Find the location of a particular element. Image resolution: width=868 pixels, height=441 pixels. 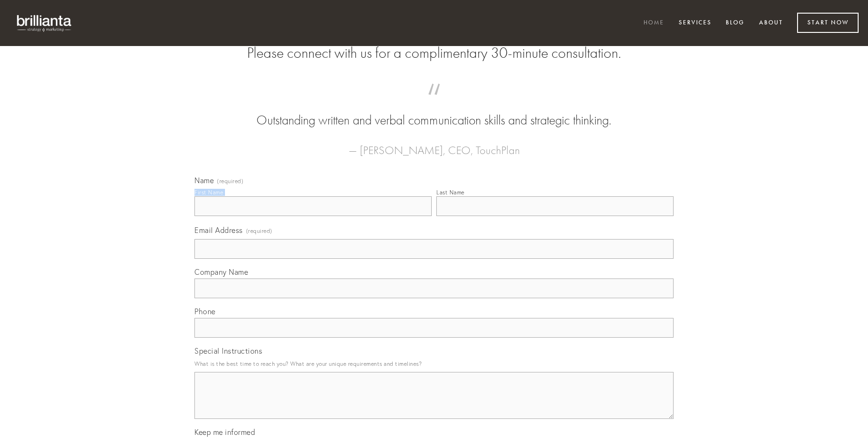

span: Company Name is located at coordinates (221, 272).